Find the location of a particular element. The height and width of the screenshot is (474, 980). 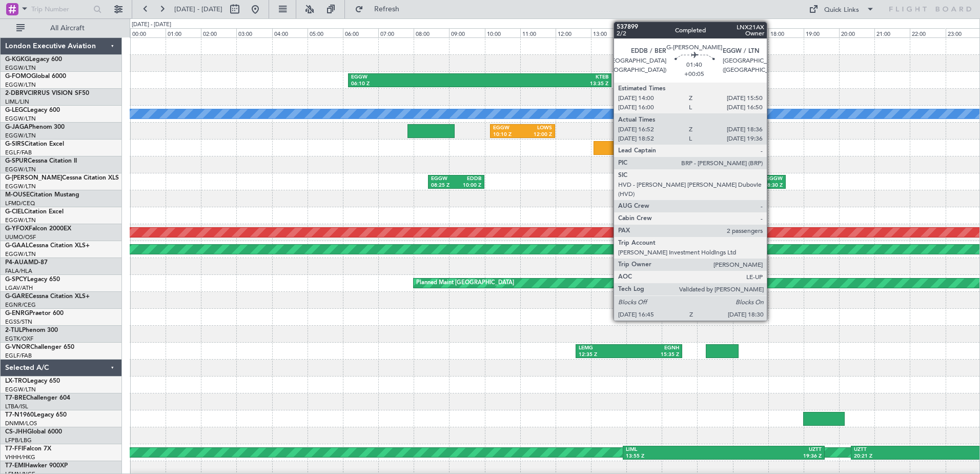

span: G-ENRG is located at coordinates (17, 313).